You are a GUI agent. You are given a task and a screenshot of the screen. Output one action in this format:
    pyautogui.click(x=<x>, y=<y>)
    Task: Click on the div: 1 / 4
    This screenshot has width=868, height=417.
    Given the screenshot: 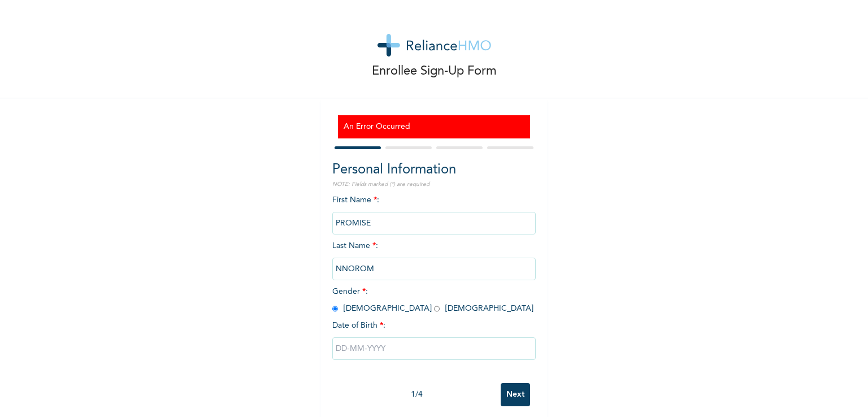 What is the action you would take?
    pyautogui.click(x=417, y=395)
    